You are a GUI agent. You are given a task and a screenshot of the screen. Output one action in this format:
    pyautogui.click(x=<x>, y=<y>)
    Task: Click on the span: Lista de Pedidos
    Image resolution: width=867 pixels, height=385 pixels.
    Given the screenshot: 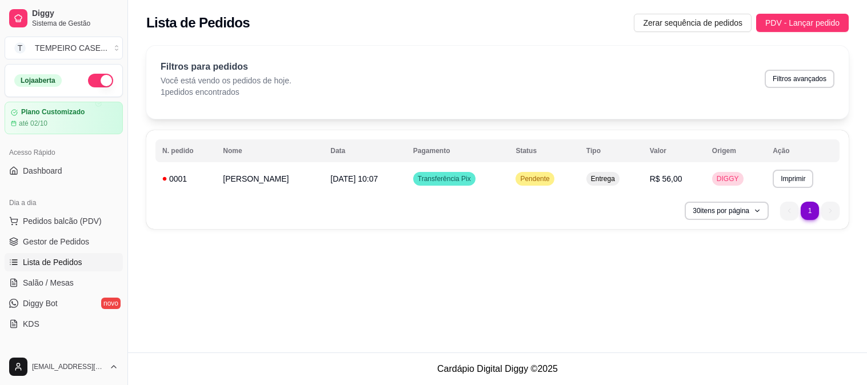 What is the action you would take?
    pyautogui.click(x=53, y=262)
    